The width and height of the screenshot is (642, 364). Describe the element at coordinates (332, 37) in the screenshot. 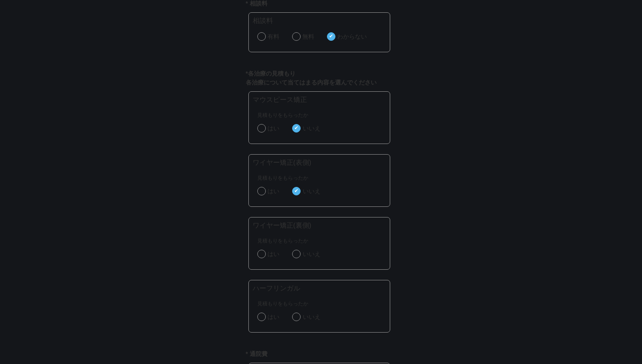

I see `input: わからない` at that location.